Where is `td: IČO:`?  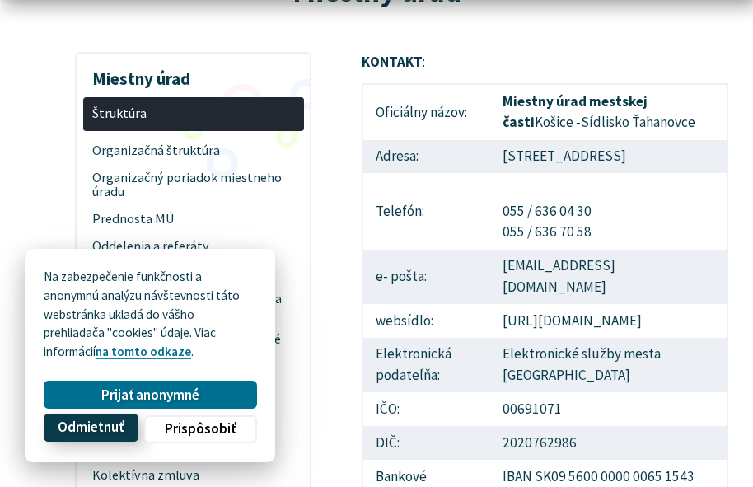
td: IČO: is located at coordinates (426, 409).